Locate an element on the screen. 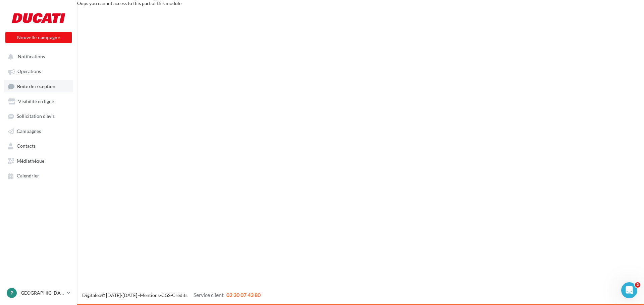 The height and width of the screenshot is (305, 644). span: Campagnes is located at coordinates (29, 131).